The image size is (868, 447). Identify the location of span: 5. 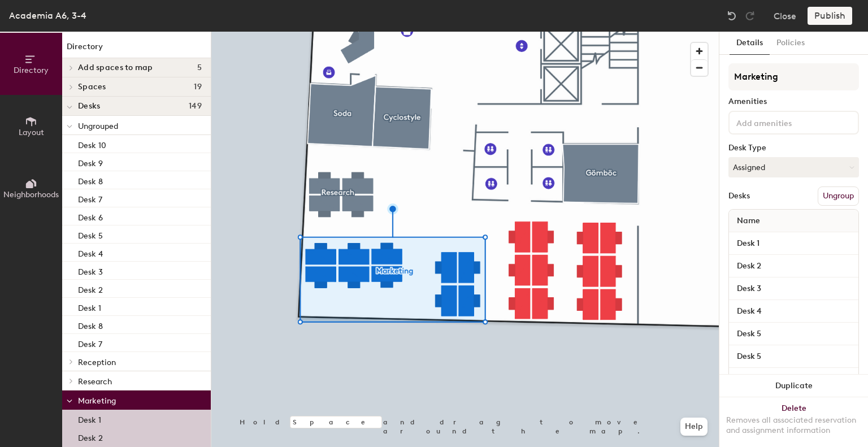
(199, 68).